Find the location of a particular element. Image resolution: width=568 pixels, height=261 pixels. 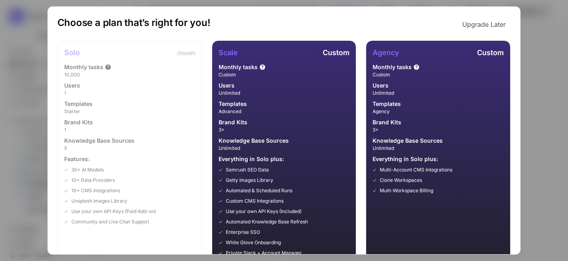

span: Semrush SEO Data is located at coordinates (247, 170).